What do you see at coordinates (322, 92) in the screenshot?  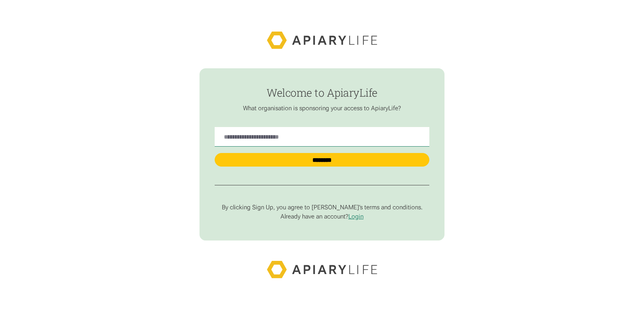 I see `h1: Welcome to ApiaryLife` at bounding box center [322, 92].